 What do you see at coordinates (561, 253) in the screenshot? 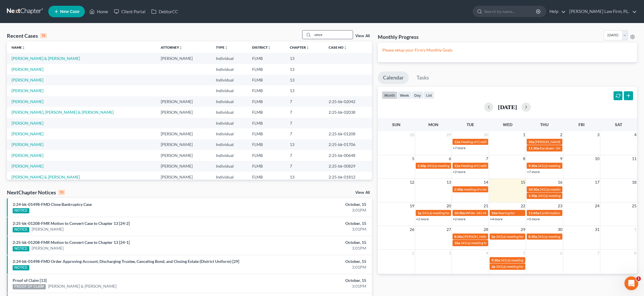
I see `span: 6` at bounding box center [561, 253].